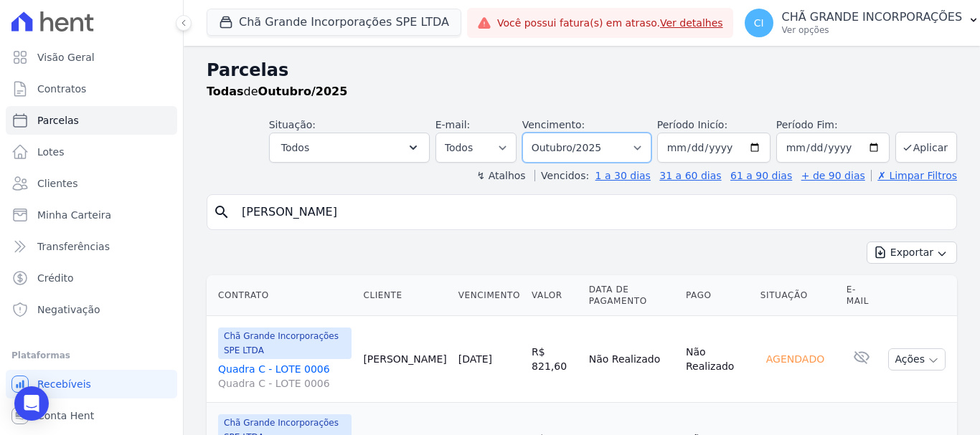 The image size is (980, 435). What do you see at coordinates (562, 175) in the screenshot?
I see `label: Vencidos:` at bounding box center [562, 175].